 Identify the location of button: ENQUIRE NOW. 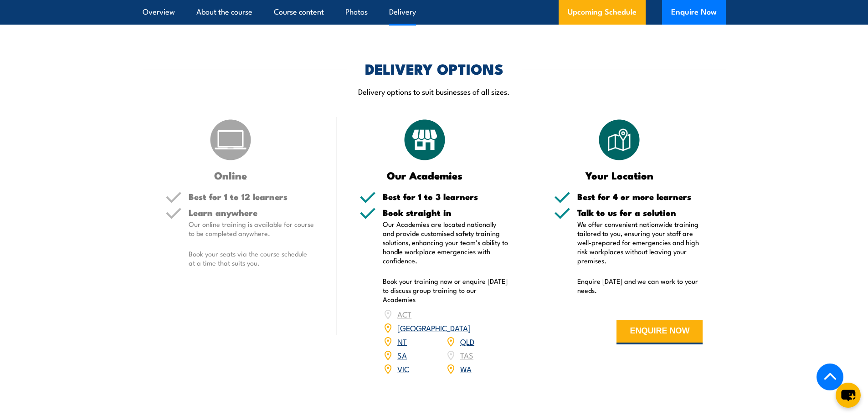
(659, 332).